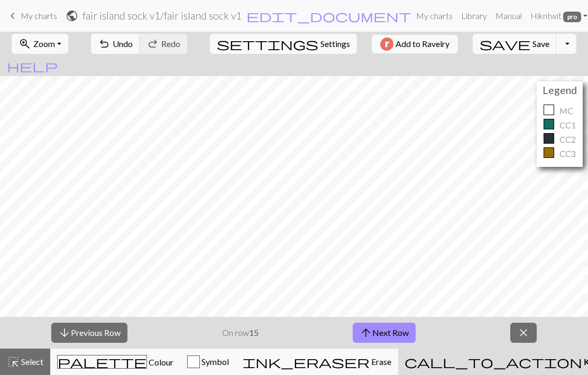  I want to click on button: Erase, so click(317, 362).